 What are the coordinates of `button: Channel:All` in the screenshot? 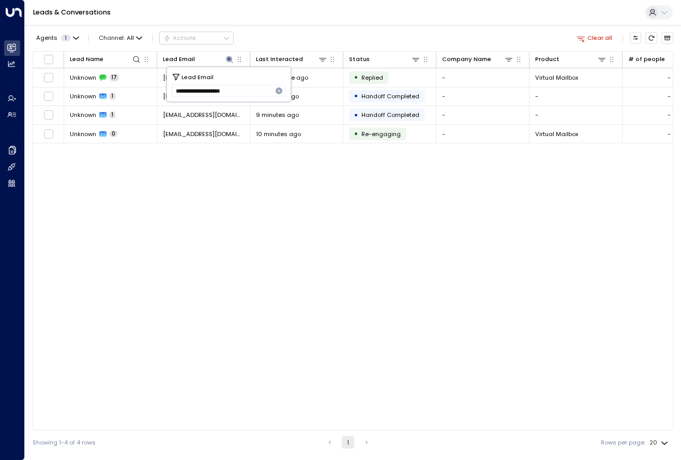 It's located at (120, 38).